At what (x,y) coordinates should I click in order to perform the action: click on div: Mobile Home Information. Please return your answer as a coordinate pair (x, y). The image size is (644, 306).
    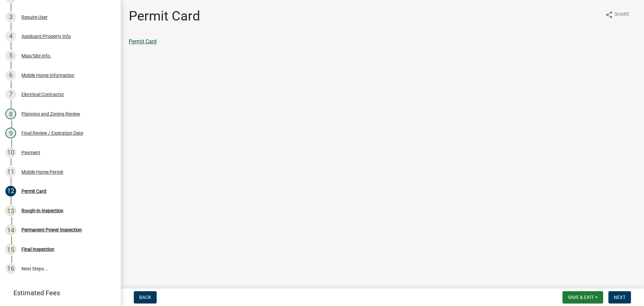
    Looking at the image, I should click on (48, 75).